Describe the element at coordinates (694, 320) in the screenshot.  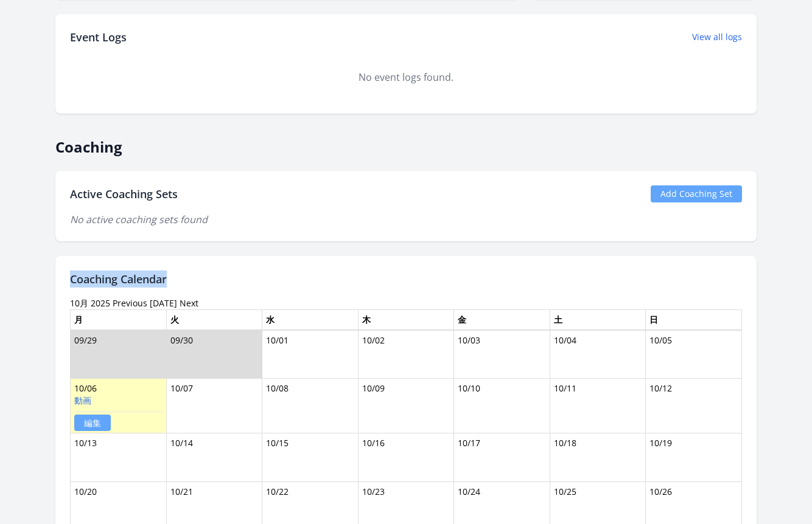
I see `th: 日` at that location.